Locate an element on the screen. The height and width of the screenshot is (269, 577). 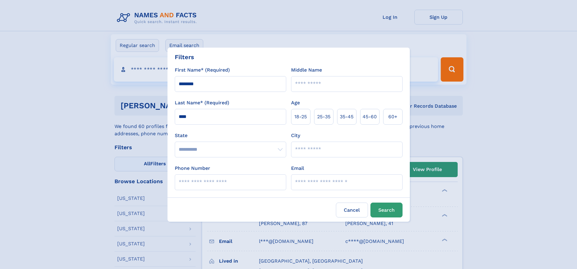
label: Last Name* (Required) is located at coordinates (202, 103).